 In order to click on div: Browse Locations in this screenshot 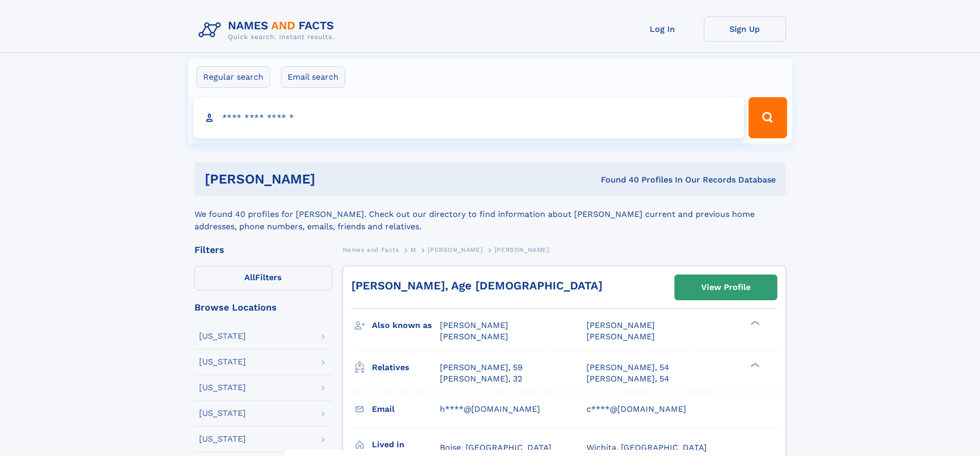, I will do `click(263, 308)`.